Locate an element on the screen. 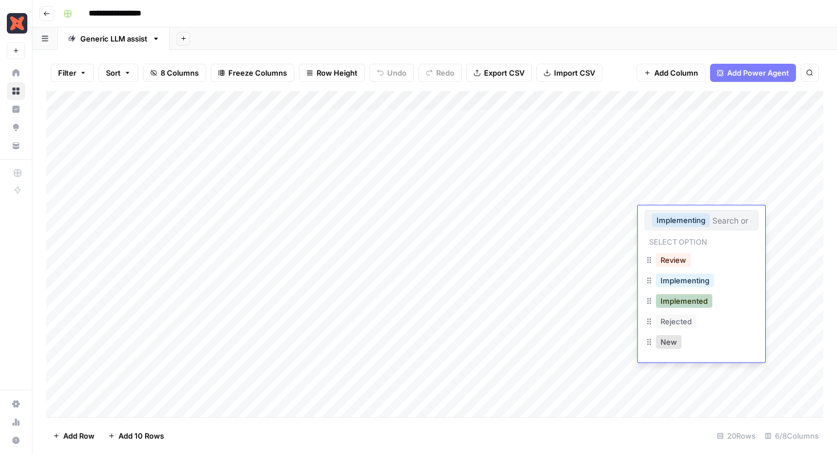 Image resolution: width=837 pixels, height=454 pixels. span: Add Power Agent is located at coordinates (757, 73).